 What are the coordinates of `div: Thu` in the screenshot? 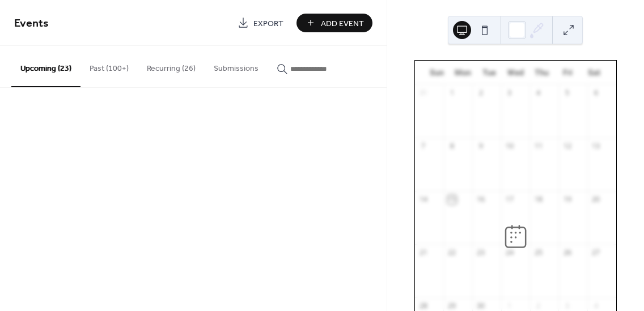 It's located at (541, 72).